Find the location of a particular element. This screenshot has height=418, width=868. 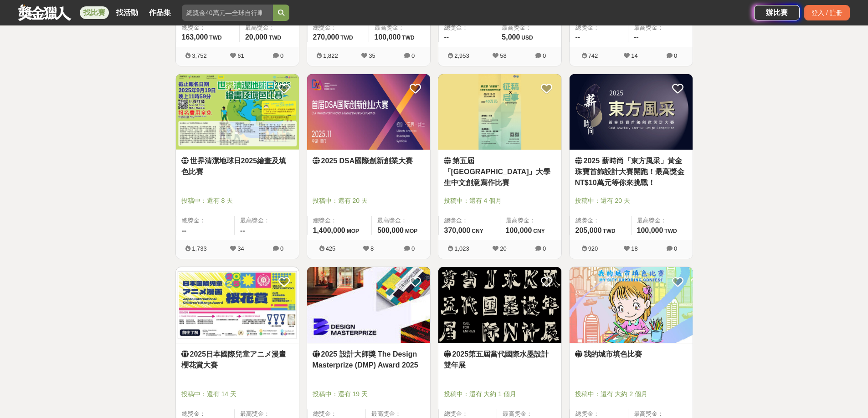

a: 找比賽 is located at coordinates (94, 13).